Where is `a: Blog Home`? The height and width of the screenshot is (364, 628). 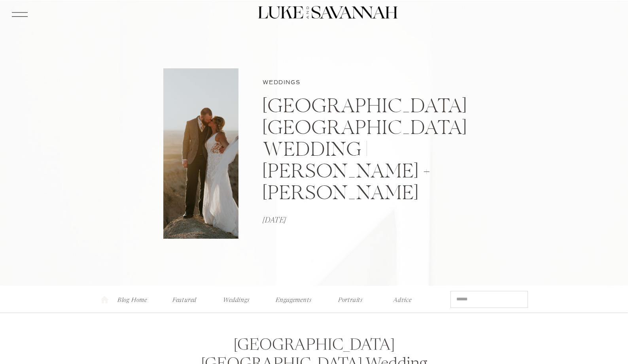
a: Blog Home is located at coordinates (132, 298).